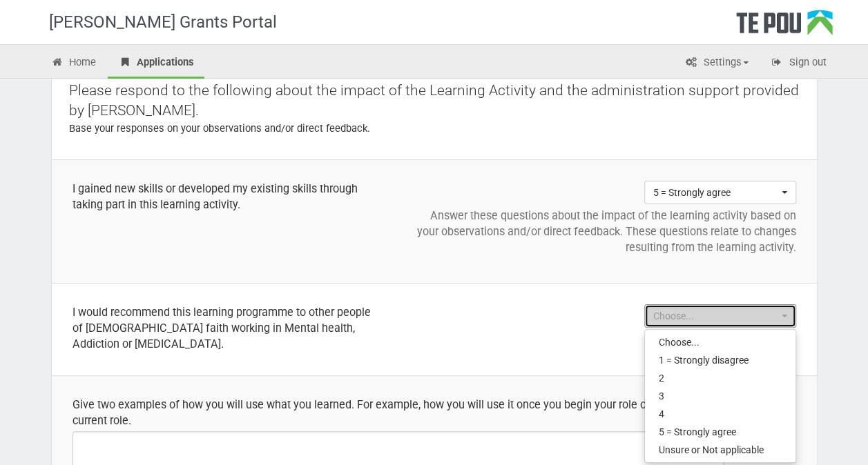 Image resolution: width=868 pixels, height=465 pixels. Describe the element at coordinates (720, 193) in the screenshot. I see `button: 5 = Strongly agree` at that location.